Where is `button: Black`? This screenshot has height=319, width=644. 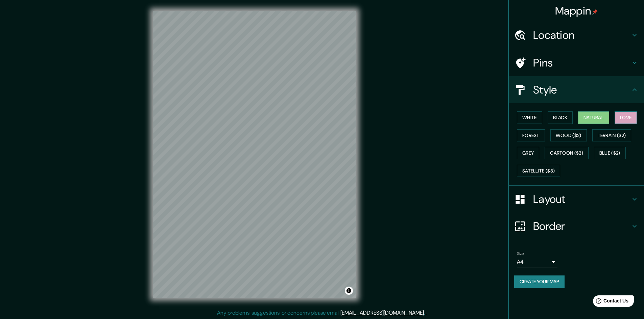 button: Black is located at coordinates (560, 118).